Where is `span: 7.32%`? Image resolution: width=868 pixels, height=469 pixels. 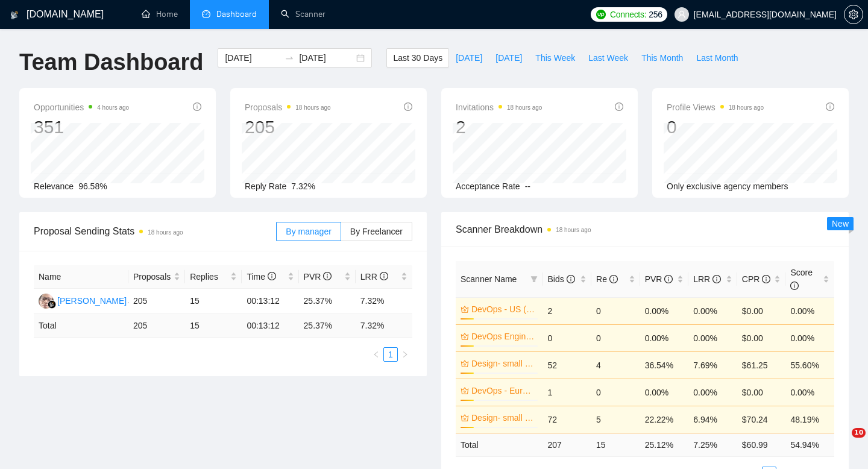 span: 7.32% is located at coordinates (303, 186).